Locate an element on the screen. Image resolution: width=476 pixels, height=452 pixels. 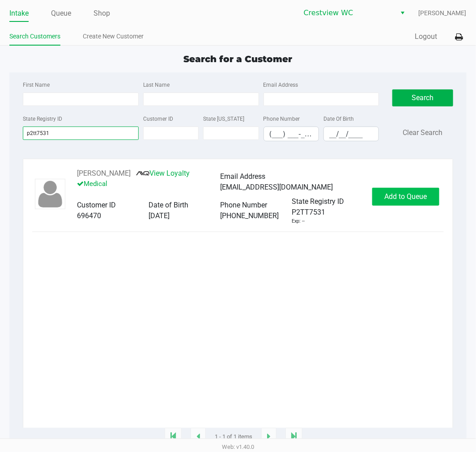
span: 696470 is located at coordinates (89, 216).